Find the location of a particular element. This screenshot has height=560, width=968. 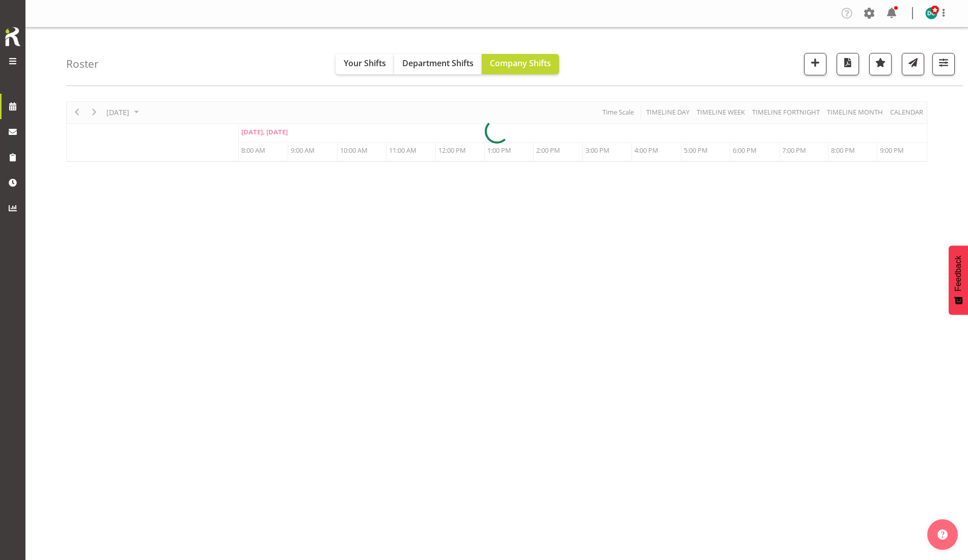

button: Send a list of all shifts for the selected filtered period to all rostered employees. is located at coordinates (913, 64).